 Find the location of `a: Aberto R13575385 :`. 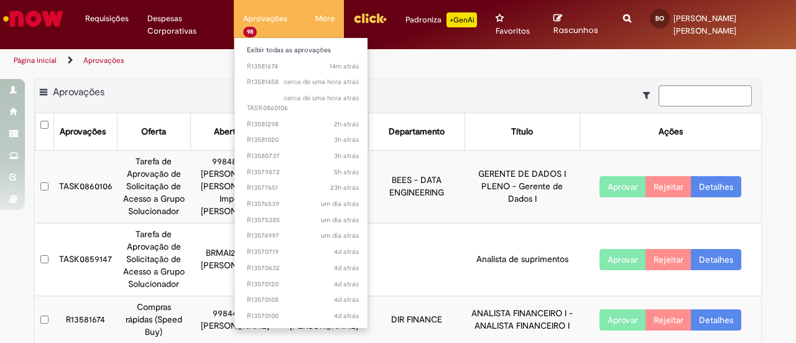

a: Aberto R13575385 : is located at coordinates (303, 220).